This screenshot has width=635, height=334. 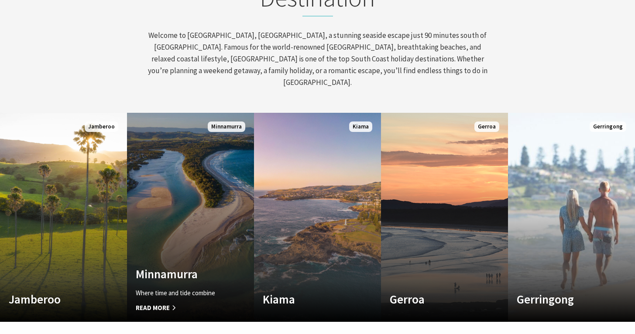 I want to click on a: Custom Image Used Minnamurra Where time and tide combine Read More Minnamurra, so click(x=190, y=218).